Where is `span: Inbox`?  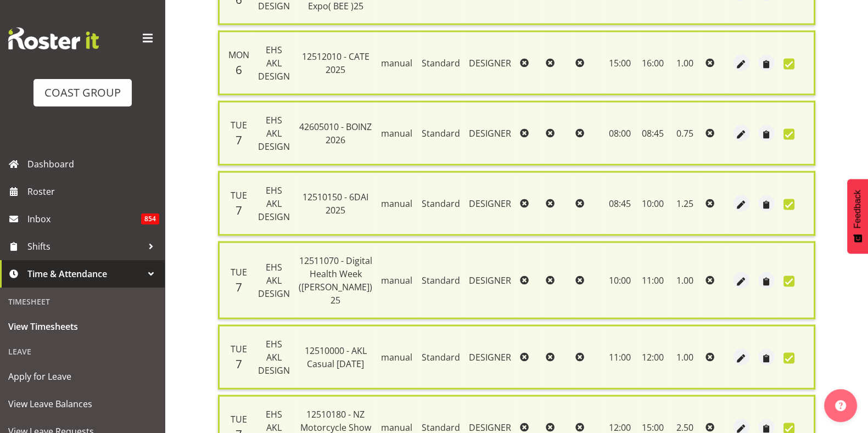
span: Inbox is located at coordinates (84, 219).